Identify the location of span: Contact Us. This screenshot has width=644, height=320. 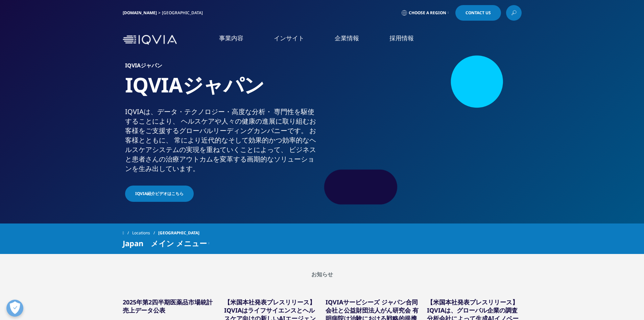
(478, 13).